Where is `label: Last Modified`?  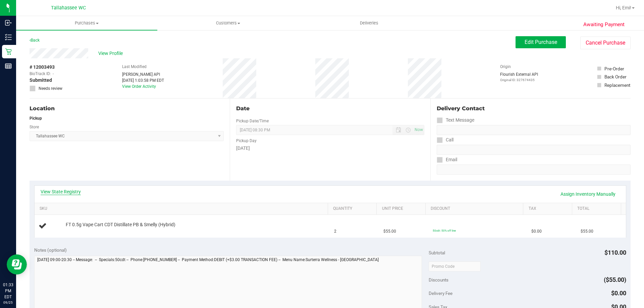
label: Last Modified is located at coordinates (135, 66).